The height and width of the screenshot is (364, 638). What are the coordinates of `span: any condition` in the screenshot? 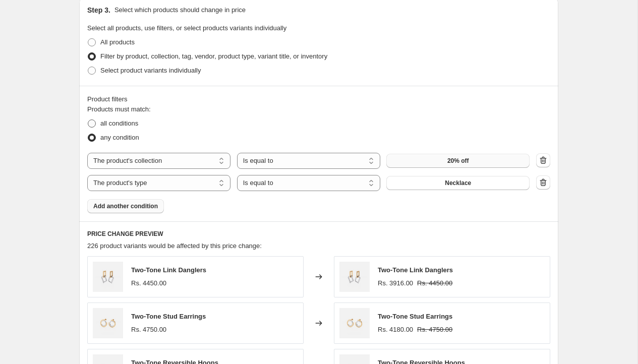 It's located at (119, 137).